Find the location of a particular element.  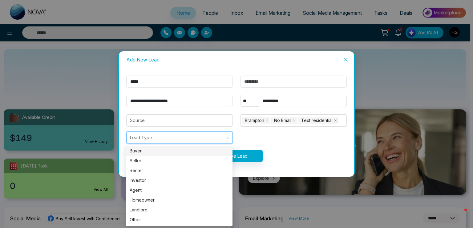

div: Seller is located at coordinates (179, 161).